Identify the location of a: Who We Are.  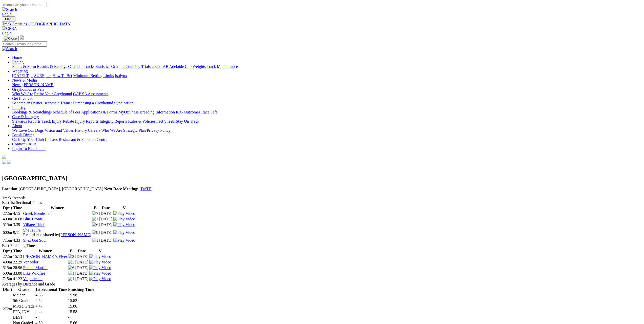
(111, 130).